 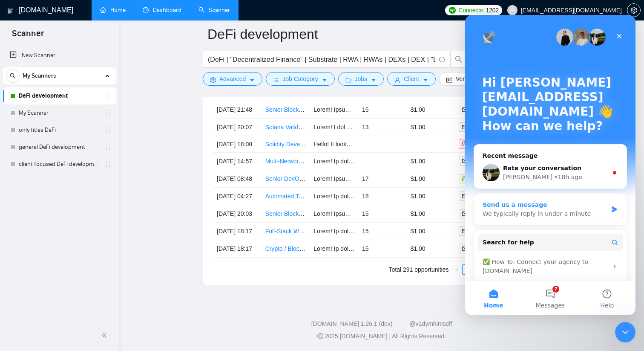 What do you see at coordinates (59, 55) in the screenshot?
I see `li: New Scanner` at bounding box center [59, 55].